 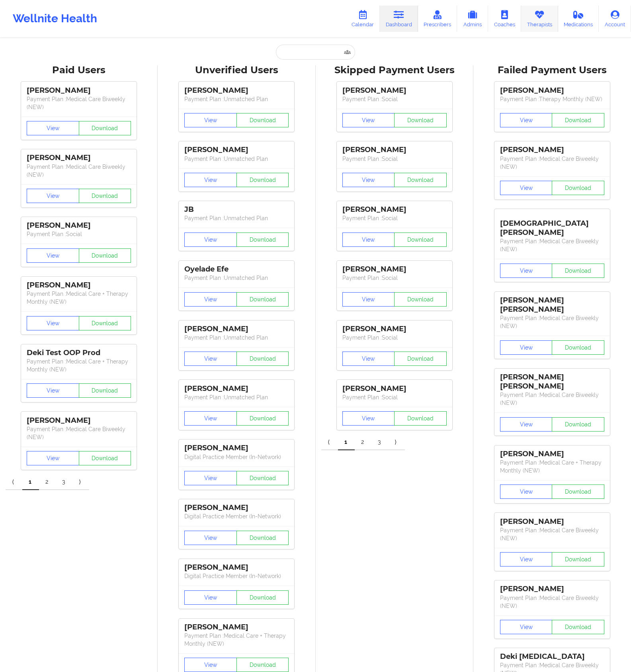 What do you see at coordinates (552, 70) in the screenshot?
I see `div: Failed Payment Users` at bounding box center [552, 70].